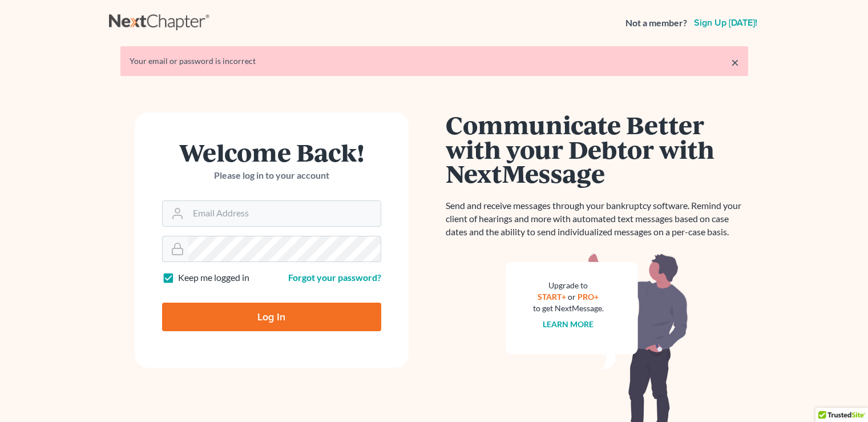 This screenshot has width=868, height=422. What do you see at coordinates (597, 149) in the screenshot?
I see `h1: Communicate Better with your Debtor with NextMessage` at bounding box center [597, 149].